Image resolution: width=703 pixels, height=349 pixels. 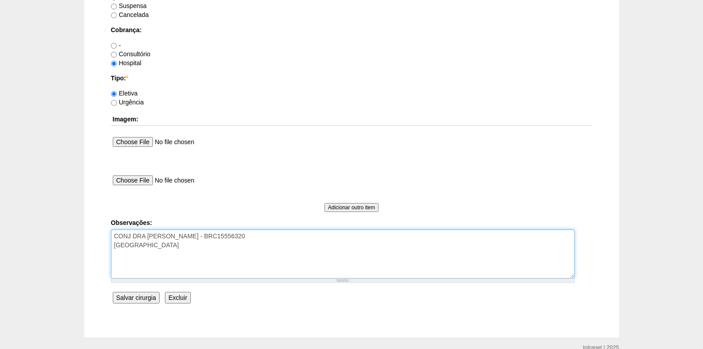 What do you see at coordinates (114, 54) in the screenshot?
I see `input: Consultório` at bounding box center [114, 54].